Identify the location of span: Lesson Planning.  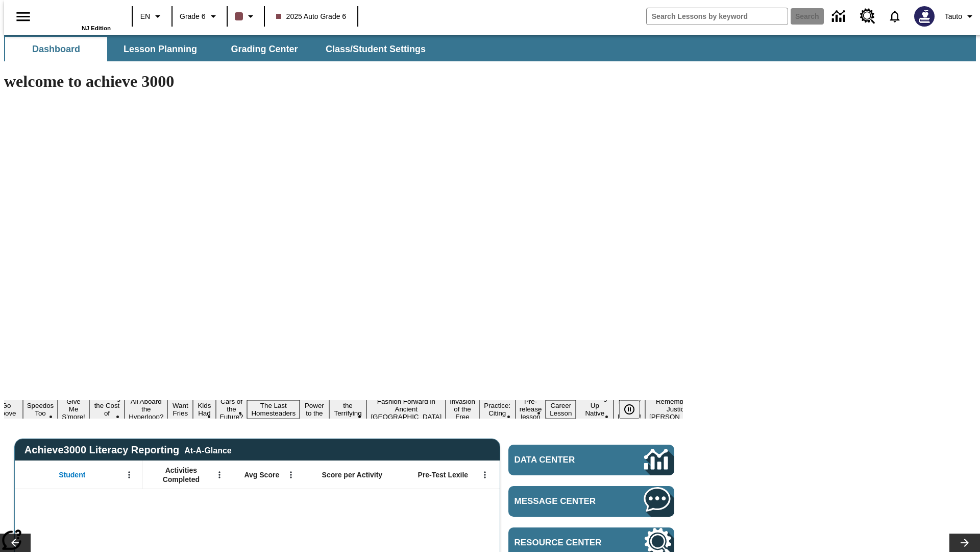
(160, 48).